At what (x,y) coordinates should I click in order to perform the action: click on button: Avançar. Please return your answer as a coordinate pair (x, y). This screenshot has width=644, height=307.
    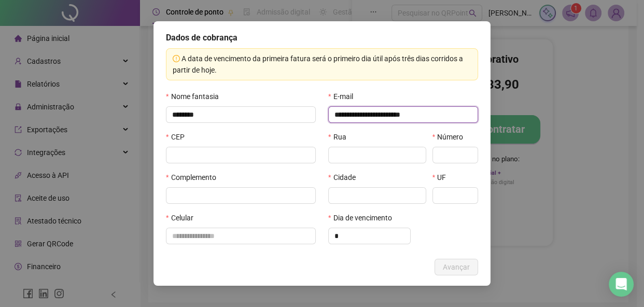
    Looking at the image, I should click on (456, 267).